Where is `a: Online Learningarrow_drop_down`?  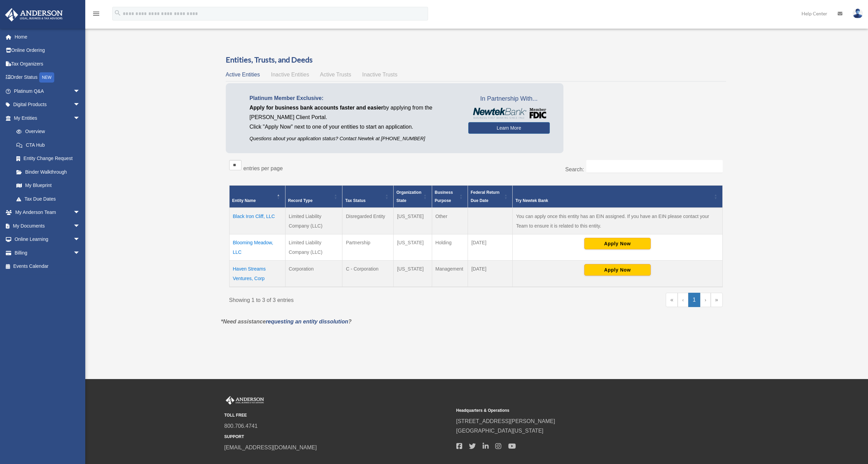 a: Online Learningarrow_drop_down is located at coordinates (48, 240).